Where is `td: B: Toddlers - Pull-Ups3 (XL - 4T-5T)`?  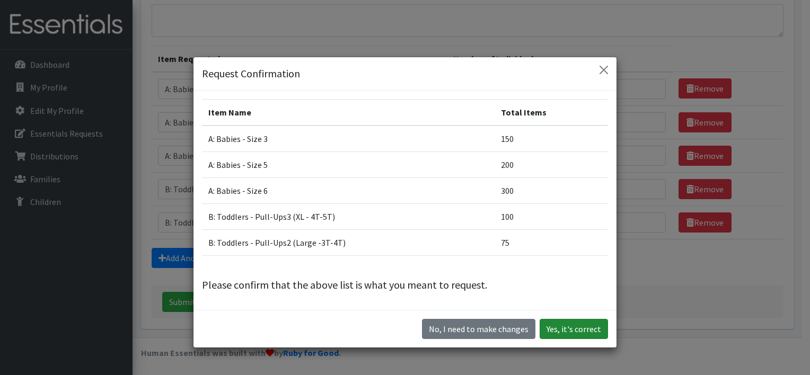 td: B: Toddlers - Pull-Ups3 (XL - 4T-5T) is located at coordinates (348, 217).